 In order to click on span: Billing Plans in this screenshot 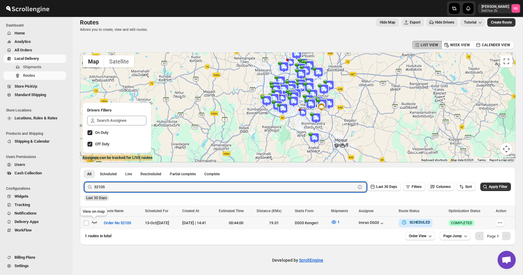, I will do `click(25, 257)`.